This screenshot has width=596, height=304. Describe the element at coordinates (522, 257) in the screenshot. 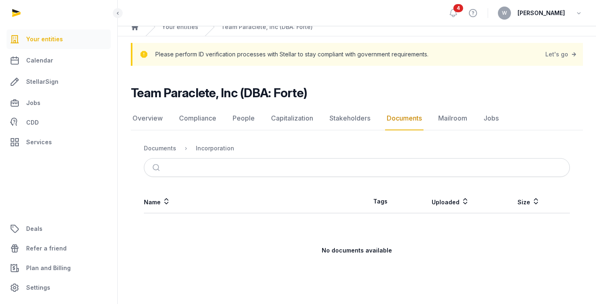

I see `div: Chat Widget` at that location.